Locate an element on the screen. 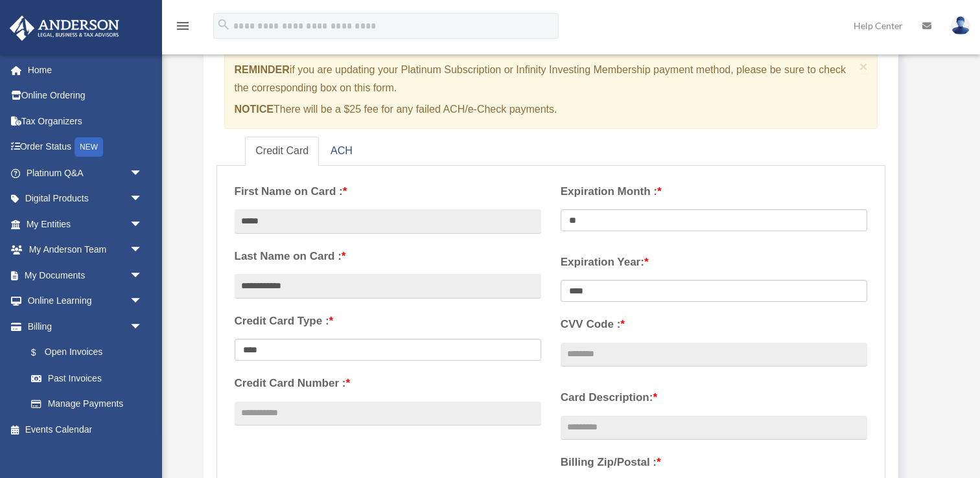  label: Last Name on Card : is located at coordinates (388, 257).